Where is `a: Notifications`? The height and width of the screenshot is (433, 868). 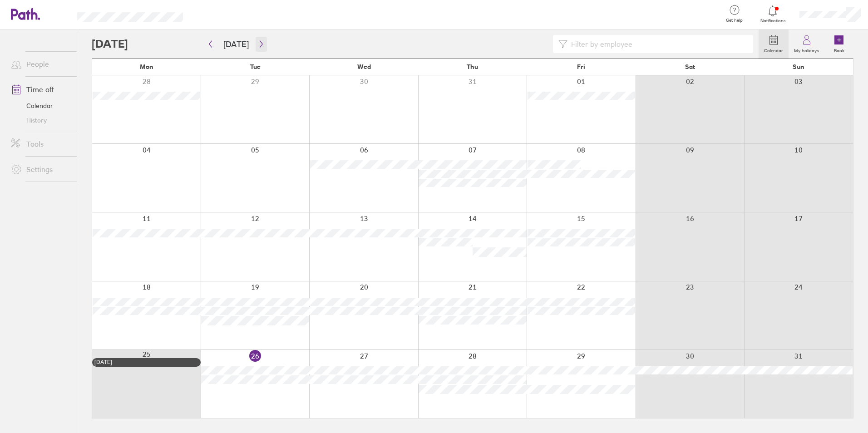 a: Notifications is located at coordinates (772, 14).